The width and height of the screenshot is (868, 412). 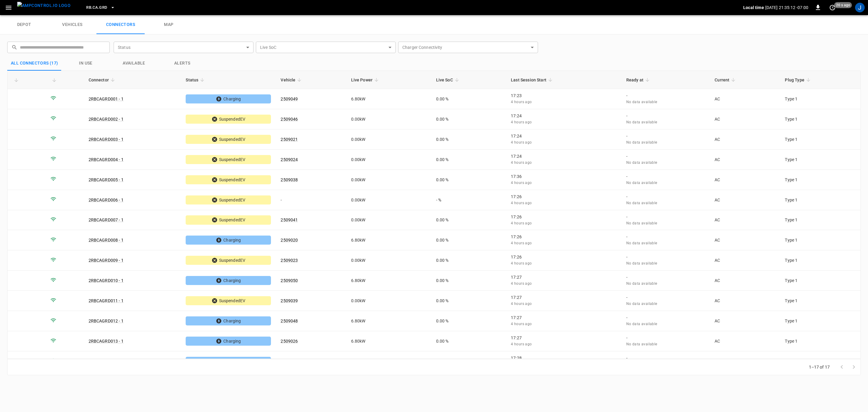 I want to click on a: map, so click(x=169, y=25).